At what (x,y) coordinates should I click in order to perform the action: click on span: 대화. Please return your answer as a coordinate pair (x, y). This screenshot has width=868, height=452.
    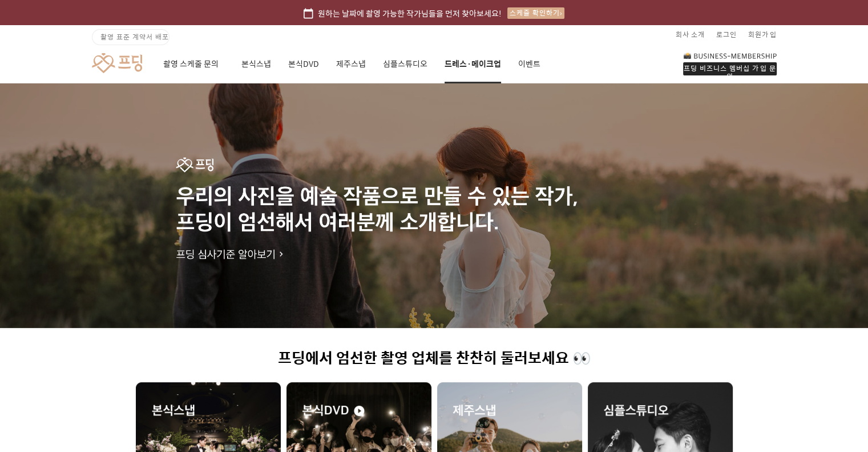
    Looking at the image, I should click on (111, 384).